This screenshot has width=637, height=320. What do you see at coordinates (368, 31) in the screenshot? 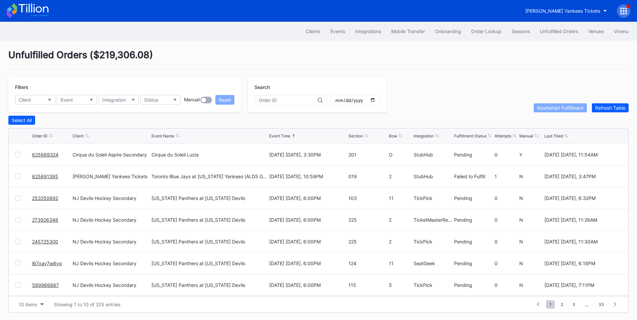
I see `button: Integrations` at bounding box center [368, 31].